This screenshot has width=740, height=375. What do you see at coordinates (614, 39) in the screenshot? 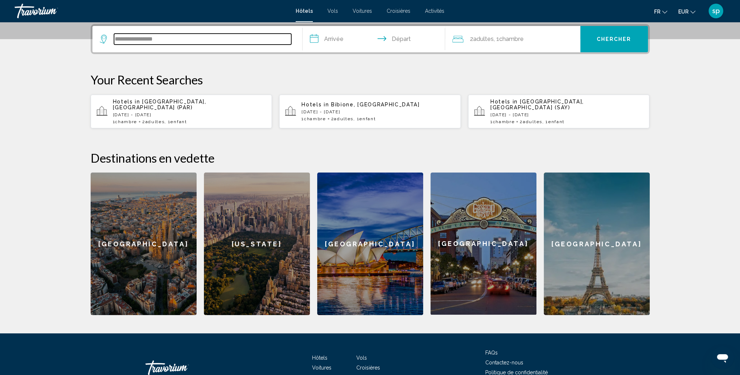
I see `span: Chercher` at bounding box center [614, 39].